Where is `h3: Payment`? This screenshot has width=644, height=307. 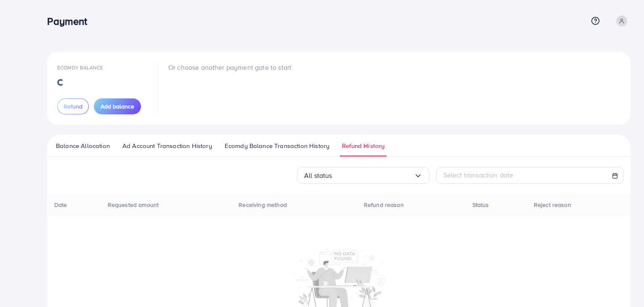
h3: Payment is located at coordinates (70, 21).